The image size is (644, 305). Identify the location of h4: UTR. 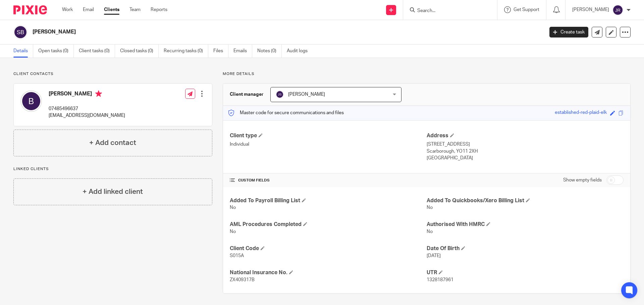
(525, 273).